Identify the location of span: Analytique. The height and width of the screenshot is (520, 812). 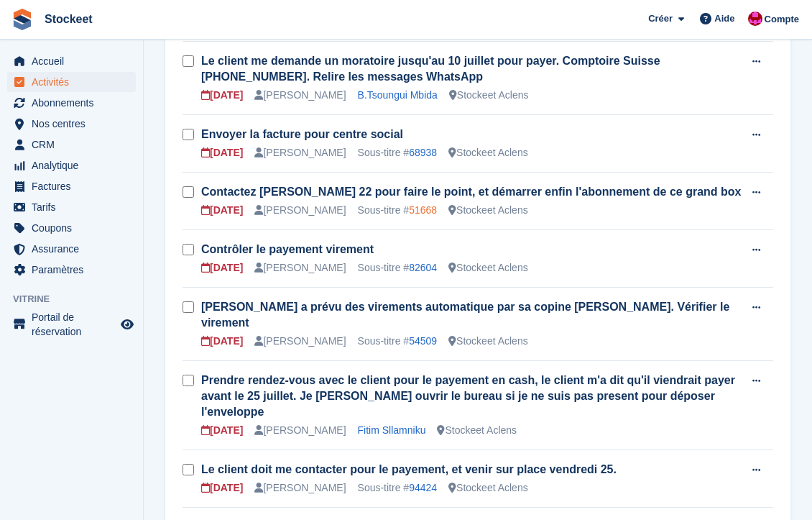
(75, 165).